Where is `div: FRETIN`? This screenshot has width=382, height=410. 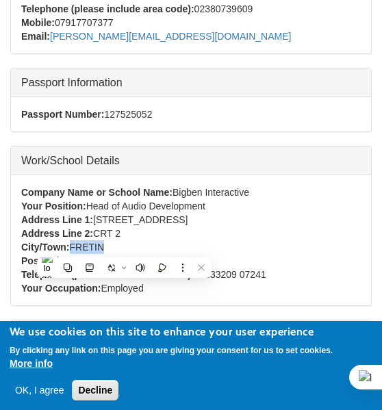 div: FRETIN is located at coordinates (87, 247).